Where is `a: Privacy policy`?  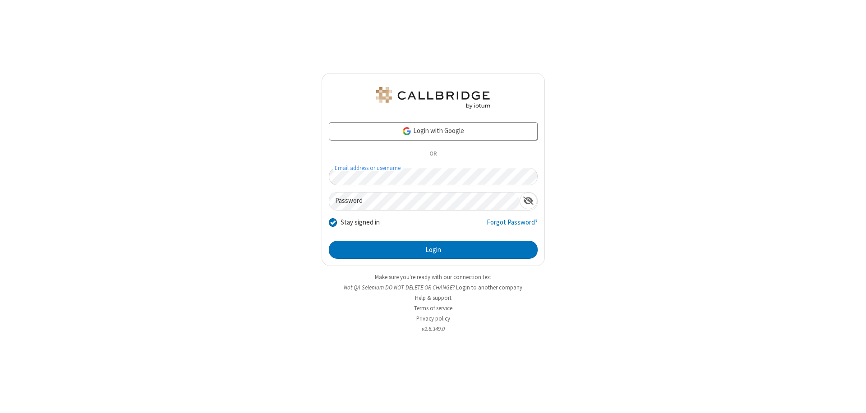 a: Privacy policy is located at coordinates (433, 319).